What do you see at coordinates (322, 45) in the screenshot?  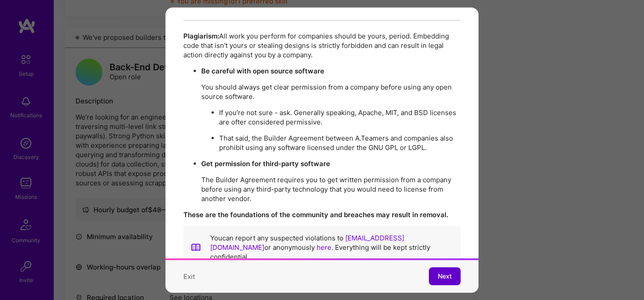 I see `p: All work you perform for companies should be yours, period. Embedding code that isn’t yours or st...` at bounding box center [322, 45].